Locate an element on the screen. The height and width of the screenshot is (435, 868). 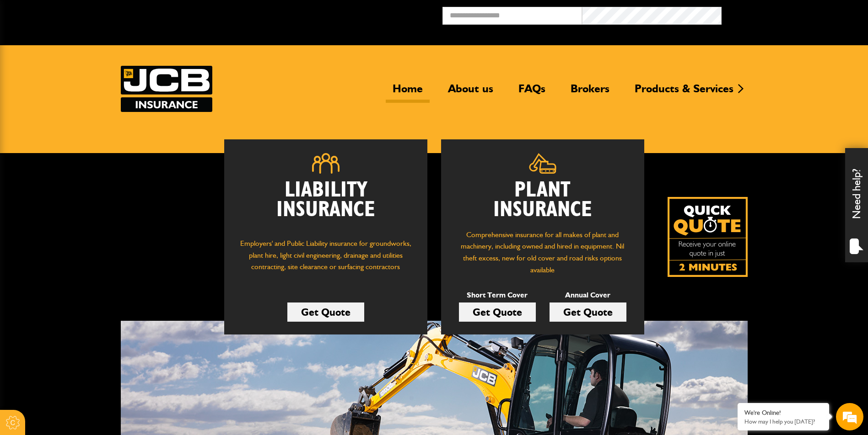
h2: Liability Insurance is located at coordinates (326, 205).